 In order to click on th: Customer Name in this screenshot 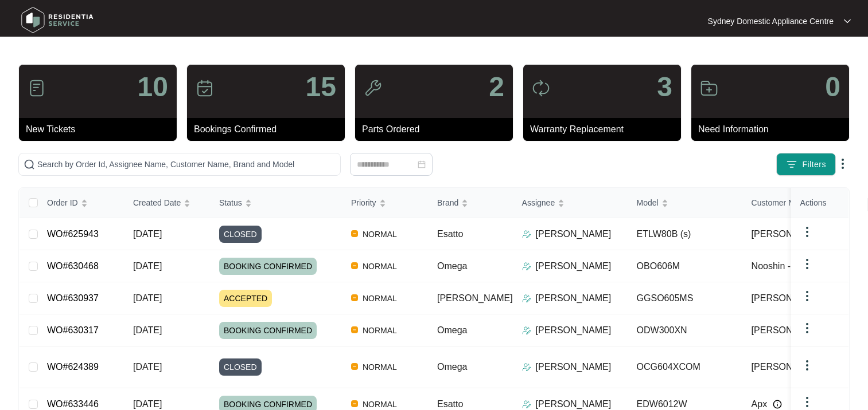, I will do `click(800, 203)`.